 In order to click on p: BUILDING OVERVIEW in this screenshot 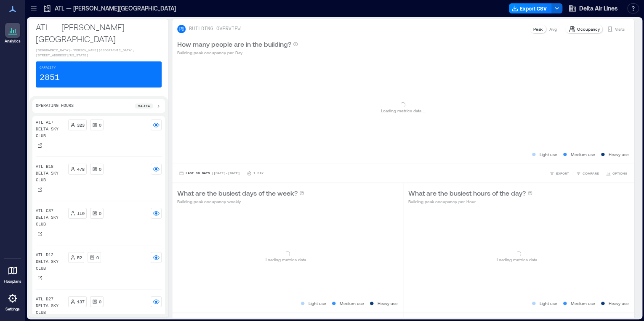, I will do `click(215, 29)`.